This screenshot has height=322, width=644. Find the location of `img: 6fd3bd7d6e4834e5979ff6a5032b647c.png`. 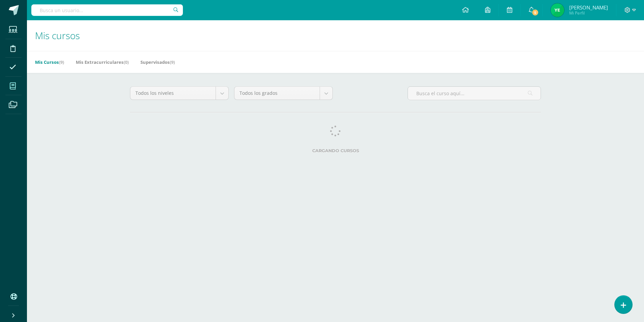

img: 6fd3bd7d6e4834e5979ff6a5032b647c.png is located at coordinates (558, 11).